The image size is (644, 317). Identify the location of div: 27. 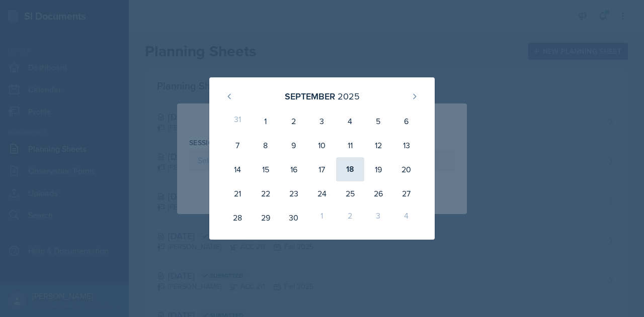
(406, 194).